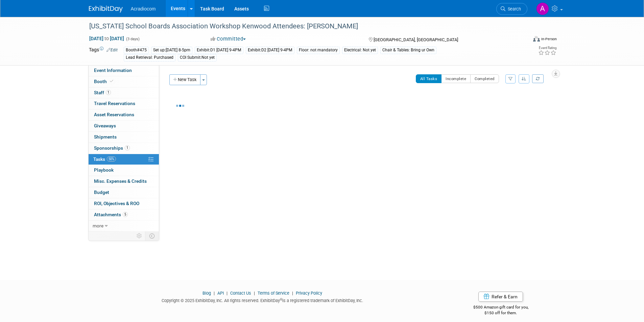 The width and height of the screenshot is (644, 322). What do you see at coordinates (105, 137) in the screenshot?
I see `span: Shipments` at bounding box center [105, 137].